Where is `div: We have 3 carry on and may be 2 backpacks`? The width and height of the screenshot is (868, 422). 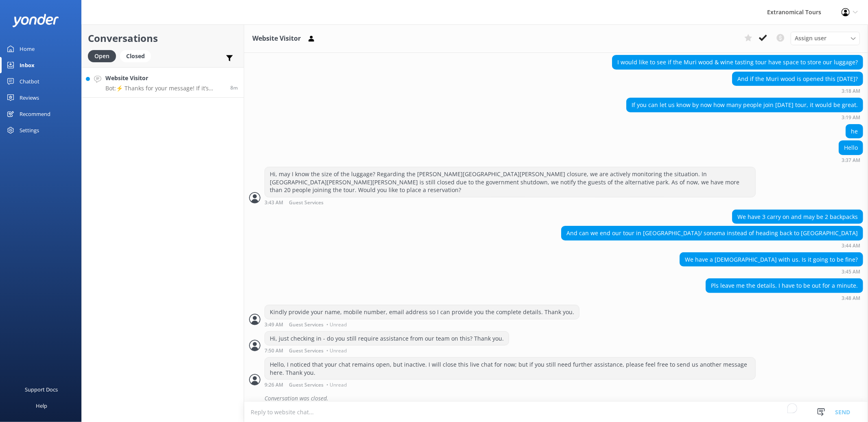 div: We have 3 carry on and may be 2 backpacks is located at coordinates (798, 217).